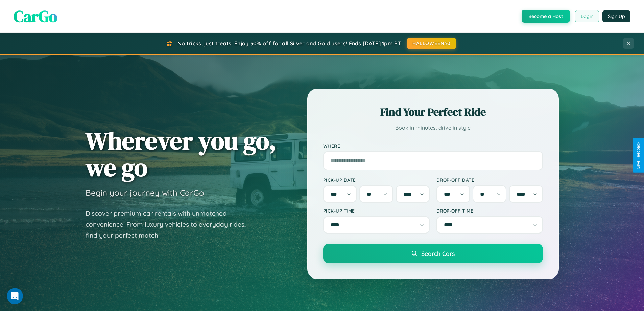 This screenshot has width=644, height=311. I want to click on label: Drop-off Date, so click(489, 179).